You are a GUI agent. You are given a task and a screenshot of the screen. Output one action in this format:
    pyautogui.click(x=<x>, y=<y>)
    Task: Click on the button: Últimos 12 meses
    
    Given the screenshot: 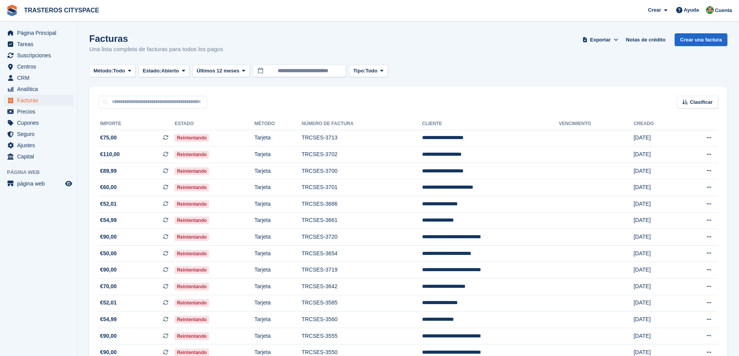 What is the action you would take?
    pyautogui.click(x=221, y=71)
    